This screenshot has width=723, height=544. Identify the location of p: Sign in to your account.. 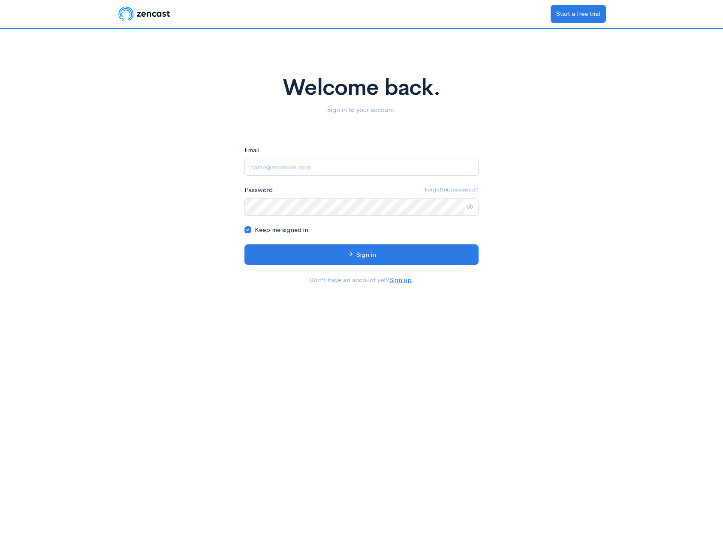
(362, 110).